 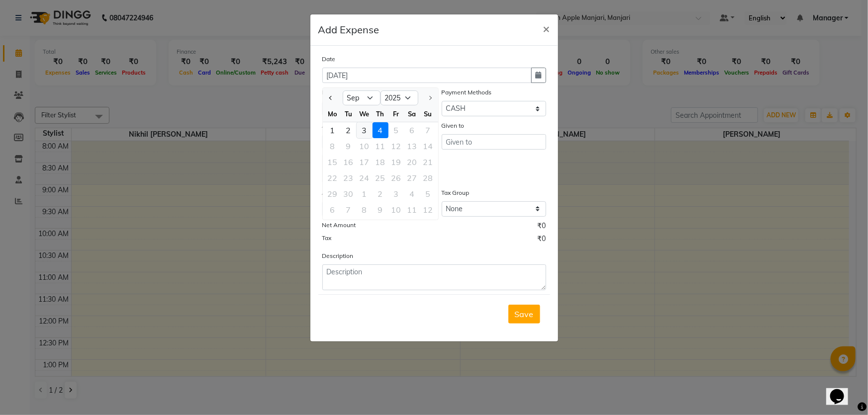 What do you see at coordinates (340, 225) in the screenshot?
I see `label: Net Amount` at bounding box center [340, 225].